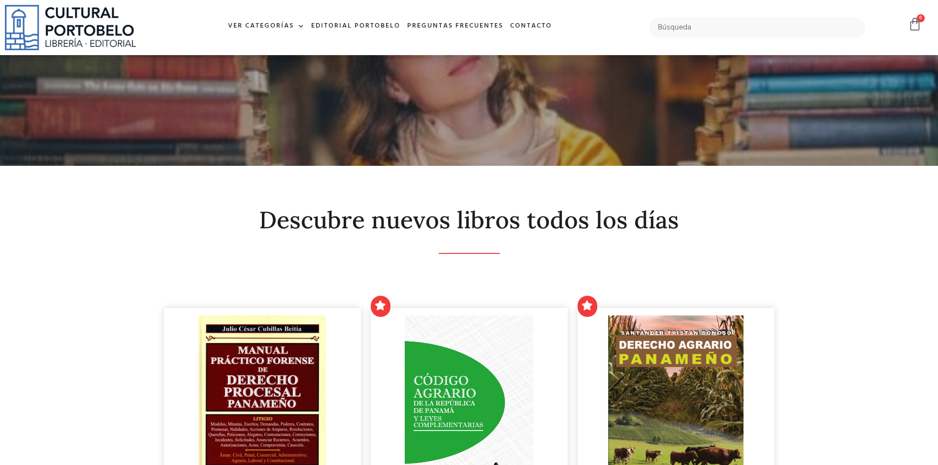 This screenshot has height=465, width=938. I want to click on a: 0, so click(915, 24).